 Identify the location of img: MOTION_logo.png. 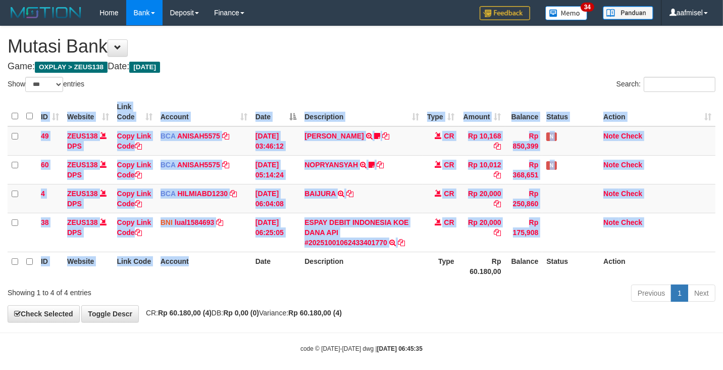
(46, 13).